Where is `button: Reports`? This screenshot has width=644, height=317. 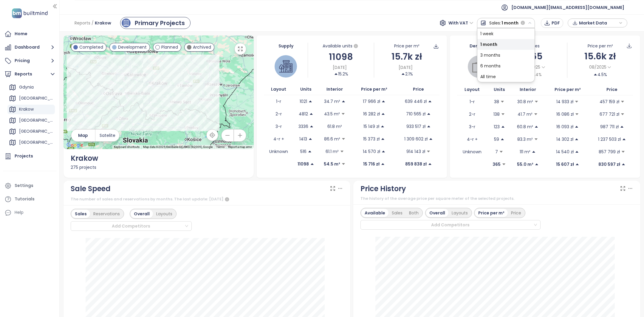 button: Reports is located at coordinates (30, 74).